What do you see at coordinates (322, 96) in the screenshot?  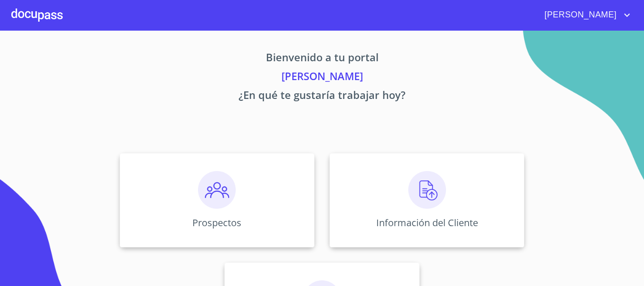 I see `p: ¿En qué te gustaría trabajar hoy?` at bounding box center [322, 96].